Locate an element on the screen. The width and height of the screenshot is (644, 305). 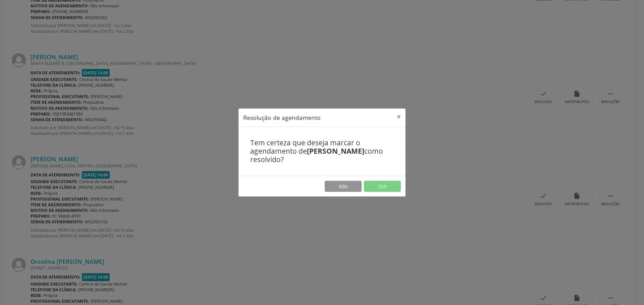
button: Close is located at coordinates (399, 116).